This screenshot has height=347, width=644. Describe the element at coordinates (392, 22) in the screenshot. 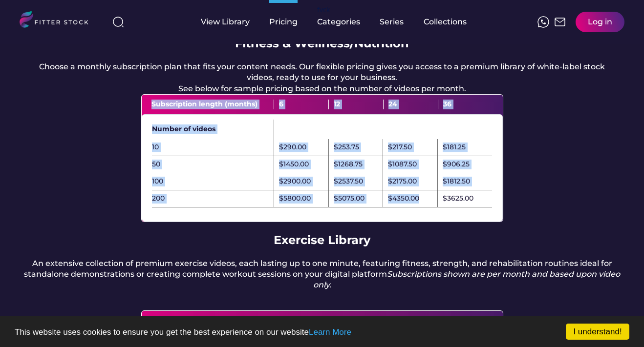

I see `div: Series` at that location.